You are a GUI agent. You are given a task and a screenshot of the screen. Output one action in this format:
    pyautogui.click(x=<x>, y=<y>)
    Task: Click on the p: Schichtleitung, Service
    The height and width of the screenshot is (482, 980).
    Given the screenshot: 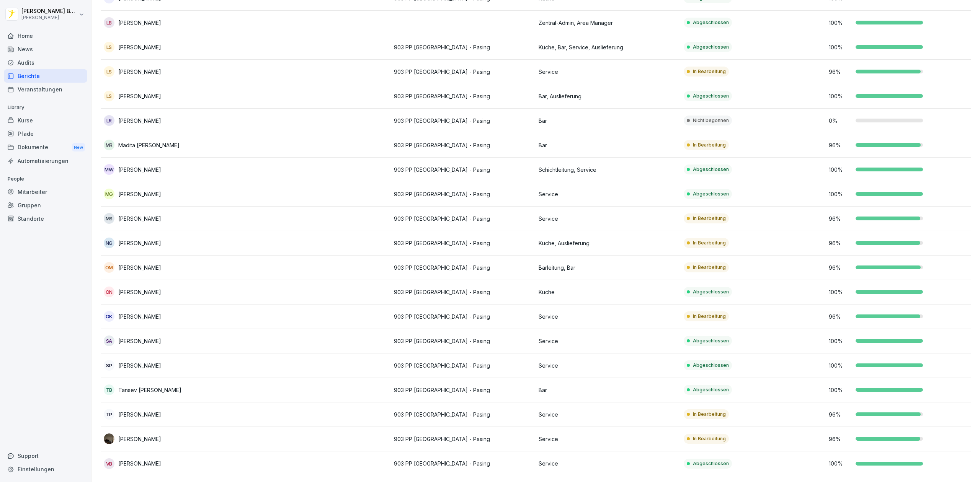 What is the action you would take?
    pyautogui.click(x=608, y=169)
    